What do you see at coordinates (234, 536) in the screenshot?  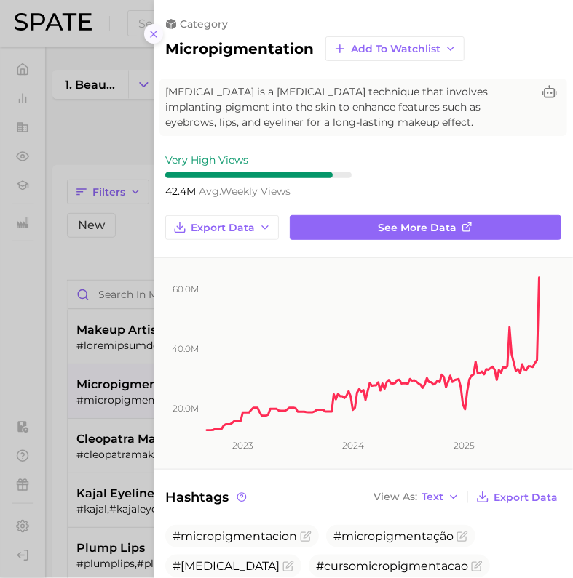 I see `span: #micropigmentacion` at bounding box center [234, 536].